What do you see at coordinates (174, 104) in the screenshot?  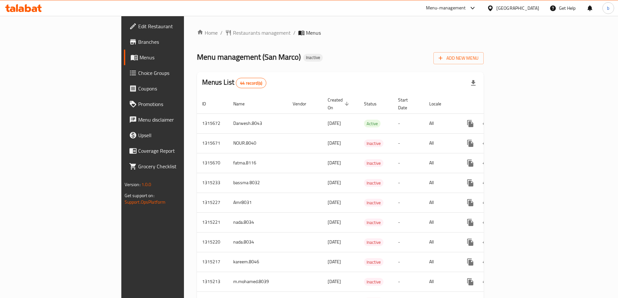 I see `a: Promotions` at bounding box center [174, 104].